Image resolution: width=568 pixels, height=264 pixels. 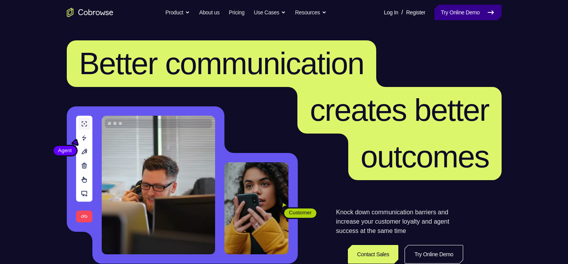 I want to click on a: Pricing, so click(x=236, y=12).